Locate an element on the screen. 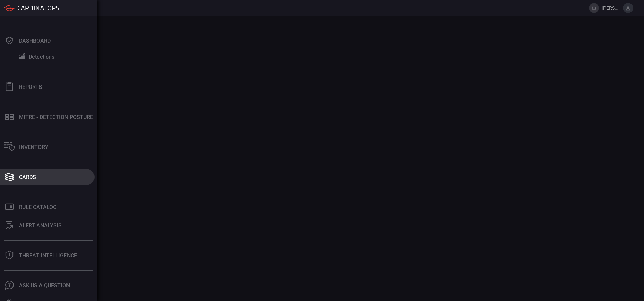 Image resolution: width=644 pixels, height=301 pixels. div: Threat Intelligence is located at coordinates (48, 255).